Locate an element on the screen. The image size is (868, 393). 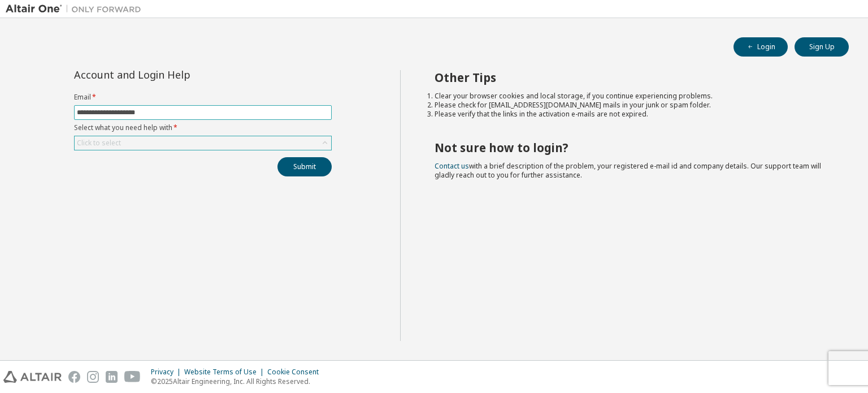
p: © 2025 Altair Engineering, Inc. All Rights Reserved. is located at coordinates (238, 381).